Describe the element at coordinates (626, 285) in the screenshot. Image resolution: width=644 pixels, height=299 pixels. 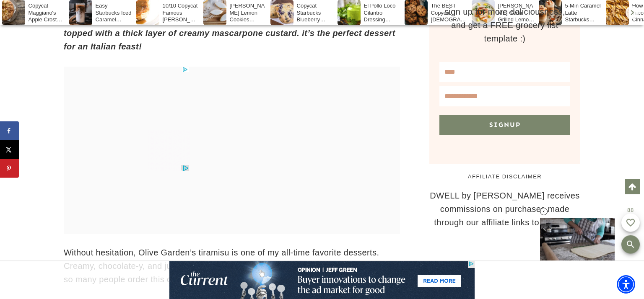
I see `div: Accessibility Menu` at that location.